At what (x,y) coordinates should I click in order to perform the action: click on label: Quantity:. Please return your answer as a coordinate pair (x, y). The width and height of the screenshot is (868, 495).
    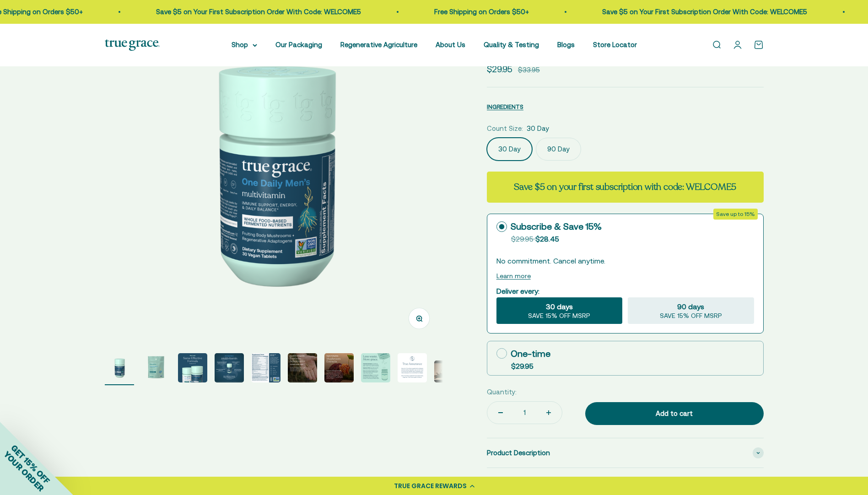
    Looking at the image, I should click on (502, 392).